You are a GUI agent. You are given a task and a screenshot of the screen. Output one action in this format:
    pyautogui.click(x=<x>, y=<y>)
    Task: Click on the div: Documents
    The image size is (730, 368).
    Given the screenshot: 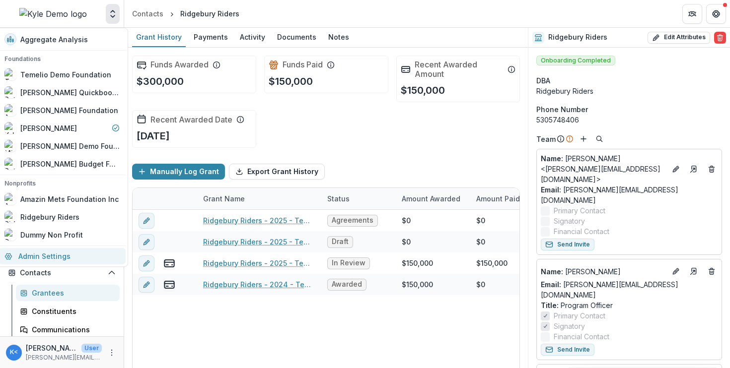 What is the action you would take?
    pyautogui.click(x=296, y=37)
    